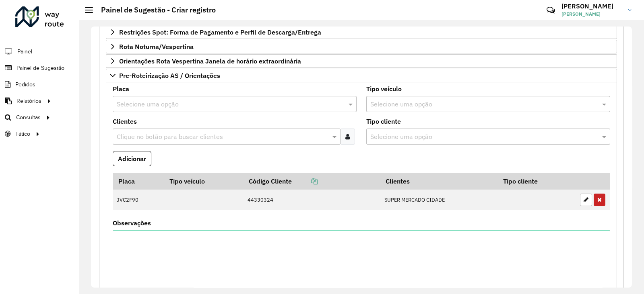  I want to click on h2: Painel de Sugestão - Criar registro, so click(154, 10).